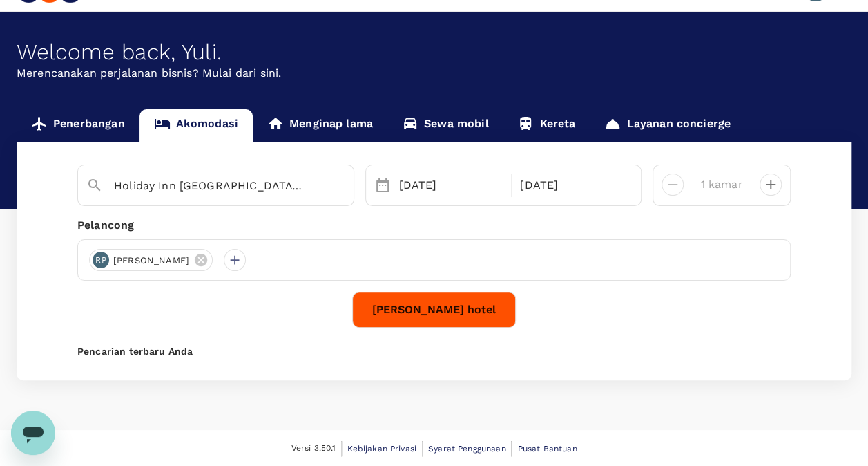 The height and width of the screenshot is (466, 868). I want to click on a: Sewa mobil, so click(445, 126).